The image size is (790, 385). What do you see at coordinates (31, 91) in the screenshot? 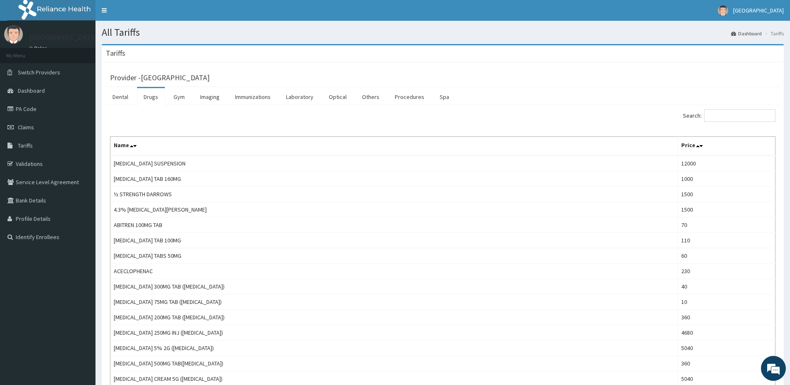
I see `span: Dashboard` at bounding box center [31, 91].